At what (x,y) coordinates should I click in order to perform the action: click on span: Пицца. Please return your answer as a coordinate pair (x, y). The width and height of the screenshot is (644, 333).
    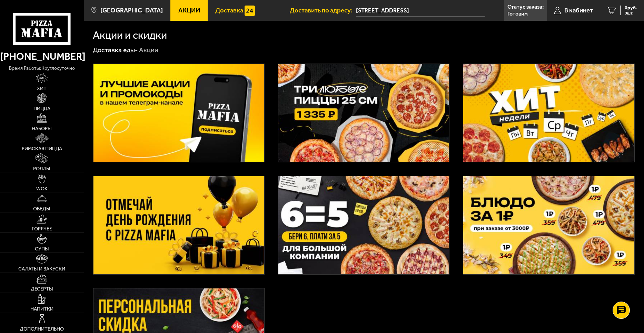
    Looking at the image, I should click on (42, 109).